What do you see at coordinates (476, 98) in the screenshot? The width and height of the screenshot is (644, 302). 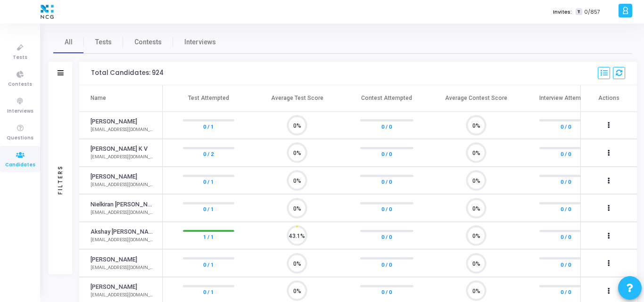 I see `th: Average Contest Score` at bounding box center [476, 98].